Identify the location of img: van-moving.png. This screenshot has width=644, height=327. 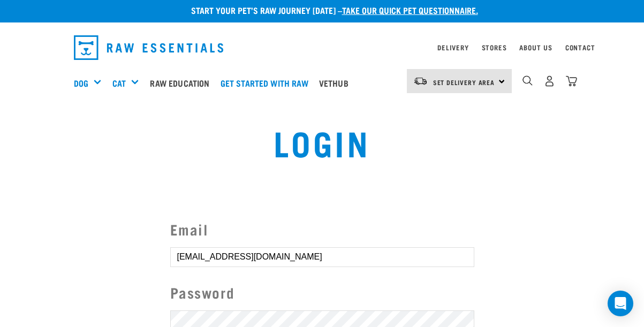
(420, 81).